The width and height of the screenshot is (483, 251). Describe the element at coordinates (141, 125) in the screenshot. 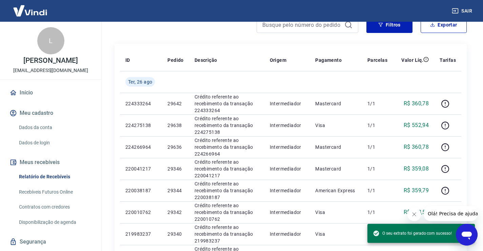

I see `p: 224275138` at that location.